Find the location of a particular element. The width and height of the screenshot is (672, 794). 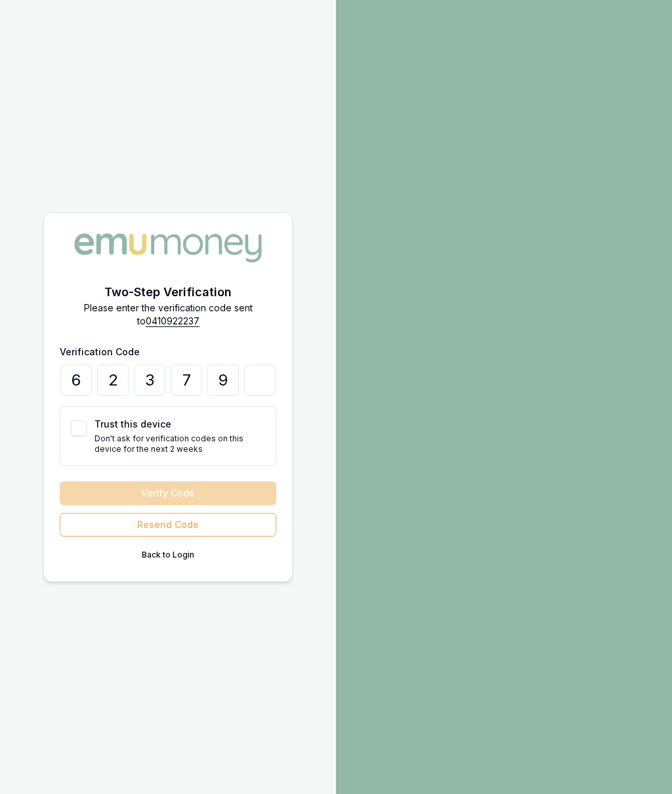

img: Emu Money is located at coordinates (168, 248).